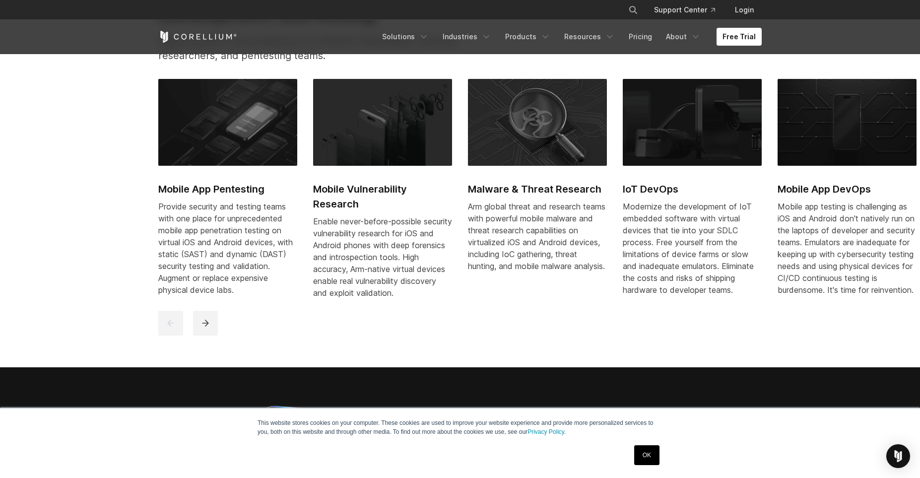  What do you see at coordinates (646, 455) in the screenshot?
I see `a: OK` at bounding box center [646, 455].